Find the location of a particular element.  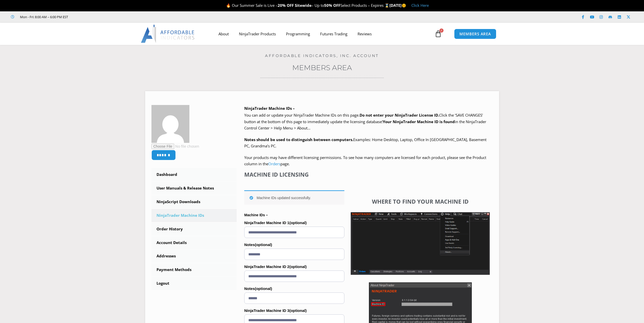

img: 7db3128c115a43f694adce31e78a6ad4d66e6ab2b04fb6ef6034ada9df84ea3c is located at coordinates (170, 124).